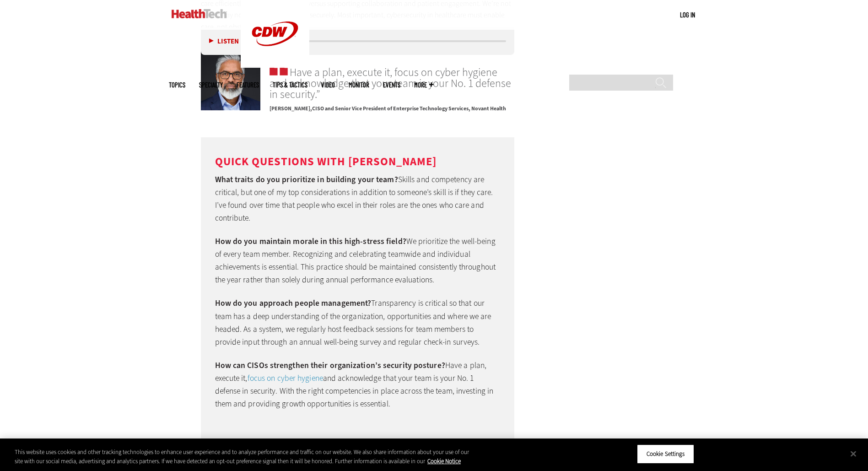  What do you see at coordinates (359, 85) in the screenshot?
I see `a: MonITor` at bounding box center [359, 85].